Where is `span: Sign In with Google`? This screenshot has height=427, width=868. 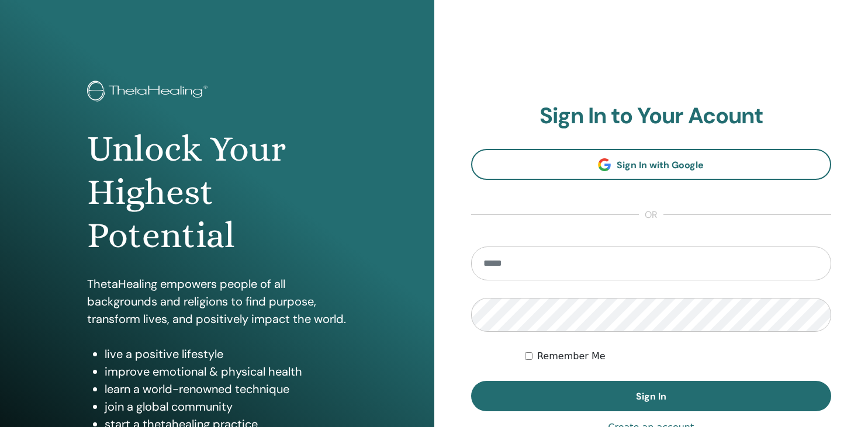
span: Sign In with Google is located at coordinates (660, 165).